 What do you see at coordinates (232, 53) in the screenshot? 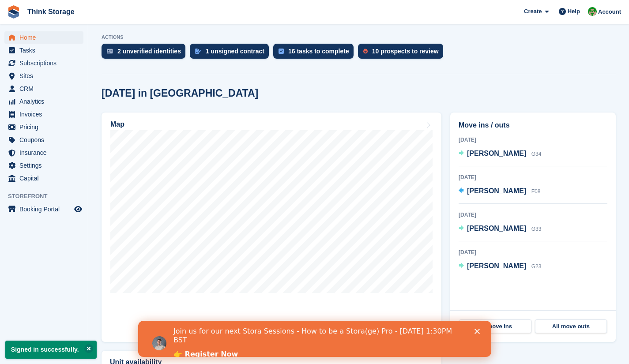
I see `a: 1 unsigned contract` at bounding box center [232, 53].